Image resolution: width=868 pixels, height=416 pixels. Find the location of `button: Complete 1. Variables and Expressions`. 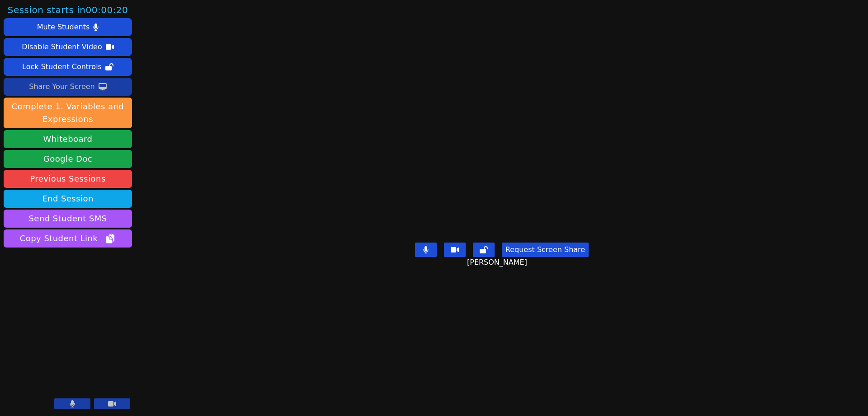

button: Complete 1. Variables and Expressions is located at coordinates (68, 113).